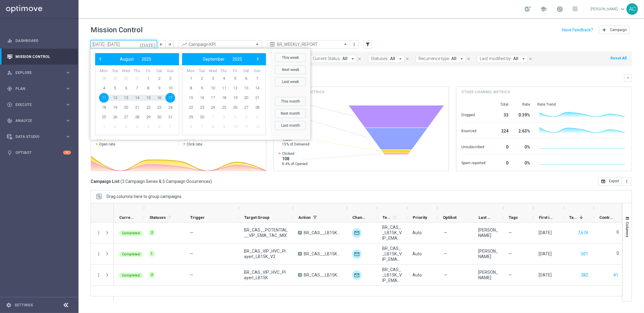 The height and width of the screenshot is (313, 644). Describe the element at coordinates (39, 40) in the screenshot. I see `div: Dashboard` at that location.